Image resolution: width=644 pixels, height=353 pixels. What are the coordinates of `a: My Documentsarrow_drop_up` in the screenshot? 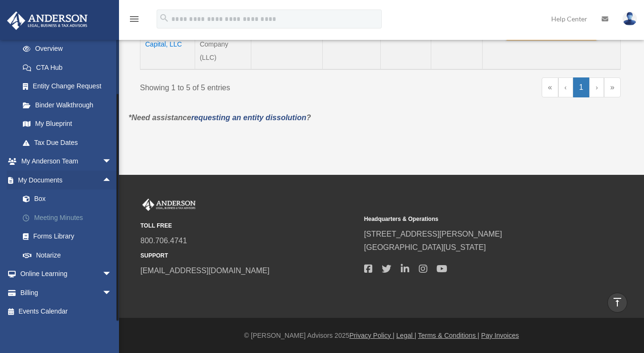 It's located at (66, 180).